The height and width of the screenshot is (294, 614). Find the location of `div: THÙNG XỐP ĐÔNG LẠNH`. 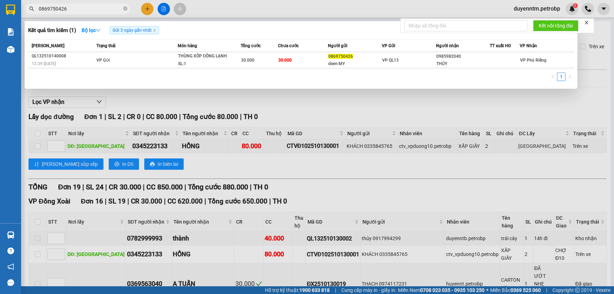

div: THÙNG XỐP ĐÔNG LẠNH is located at coordinates (204, 56).